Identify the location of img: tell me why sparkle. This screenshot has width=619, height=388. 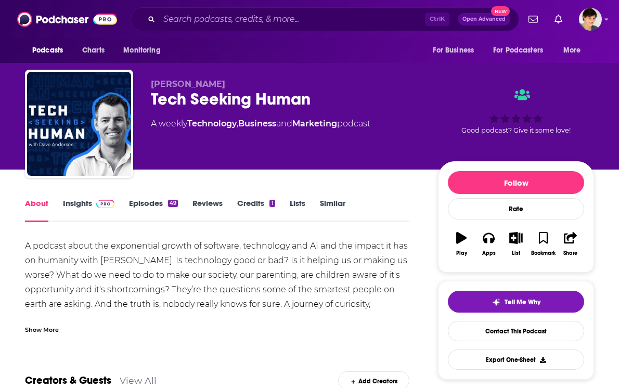
(496, 302).